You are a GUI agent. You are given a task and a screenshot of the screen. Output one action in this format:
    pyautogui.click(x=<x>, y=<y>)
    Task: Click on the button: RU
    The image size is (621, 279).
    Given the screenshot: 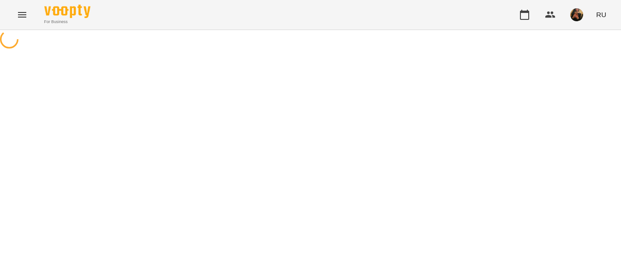 What is the action you would take?
    pyautogui.click(x=601, y=14)
    